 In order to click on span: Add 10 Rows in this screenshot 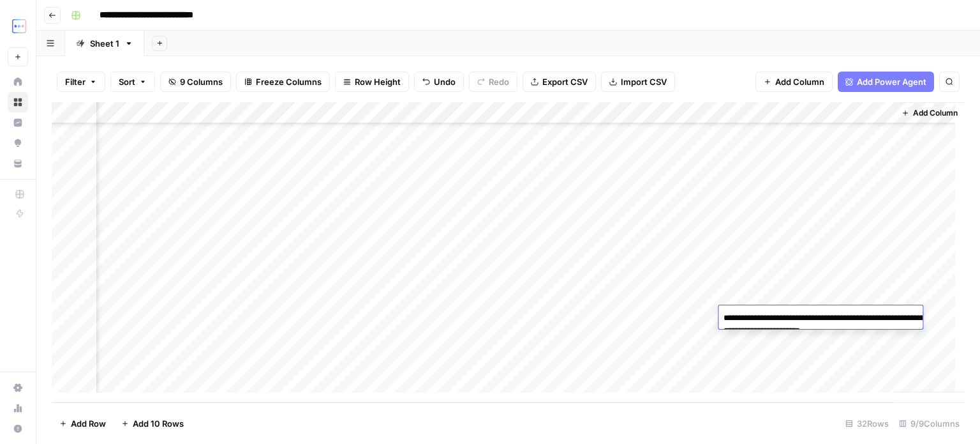, I will do `click(158, 423)`.